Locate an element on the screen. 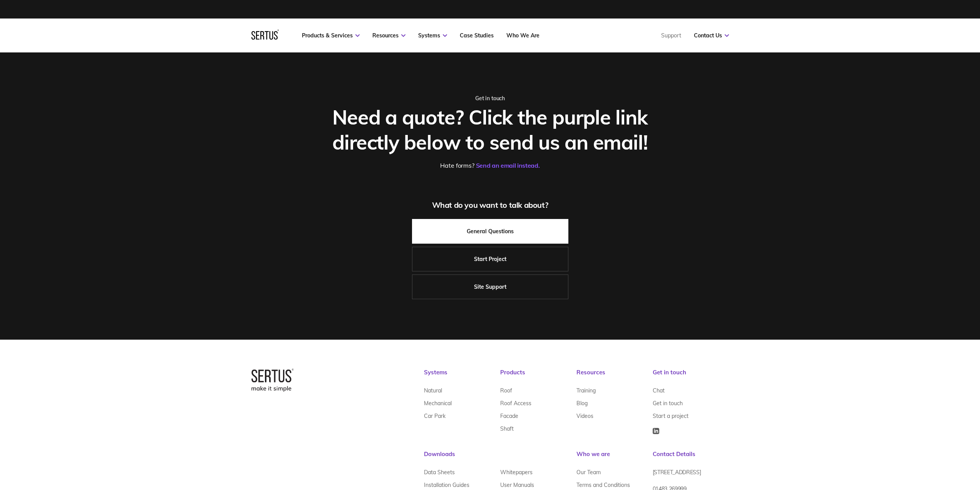  a: Site Support is located at coordinates (490, 287).